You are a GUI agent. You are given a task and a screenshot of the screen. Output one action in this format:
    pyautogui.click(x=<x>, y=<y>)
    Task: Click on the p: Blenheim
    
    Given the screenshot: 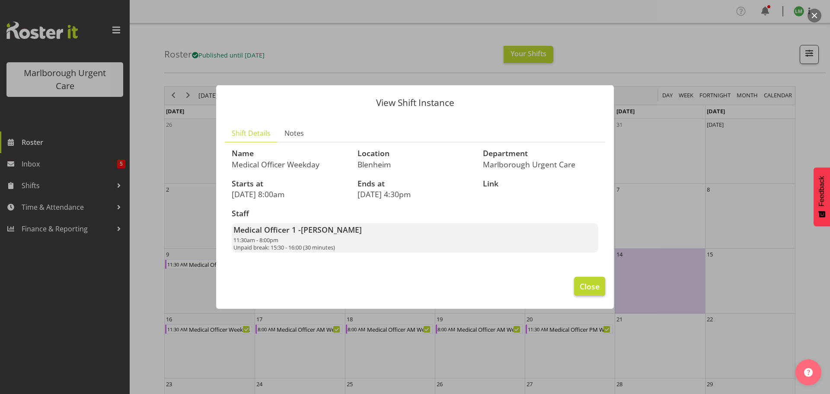 What is the action you would take?
    pyautogui.click(x=415, y=164)
    